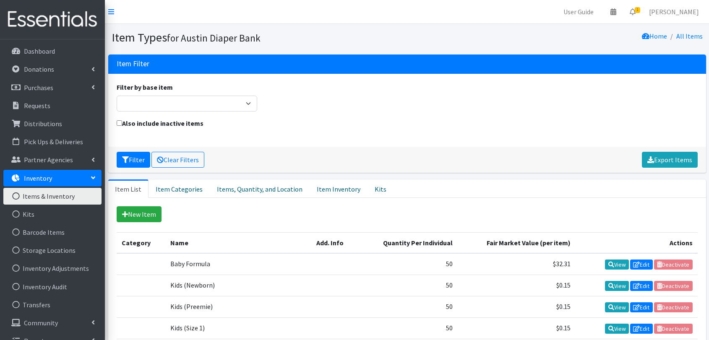  I want to click on a: All Items, so click(689, 36).